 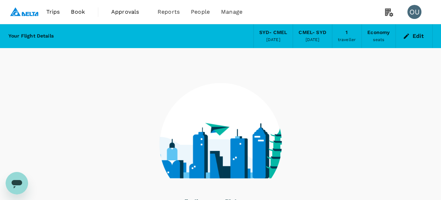 What do you see at coordinates (273, 33) in the screenshot?
I see `div: SYD - CMEL` at bounding box center [273, 33].